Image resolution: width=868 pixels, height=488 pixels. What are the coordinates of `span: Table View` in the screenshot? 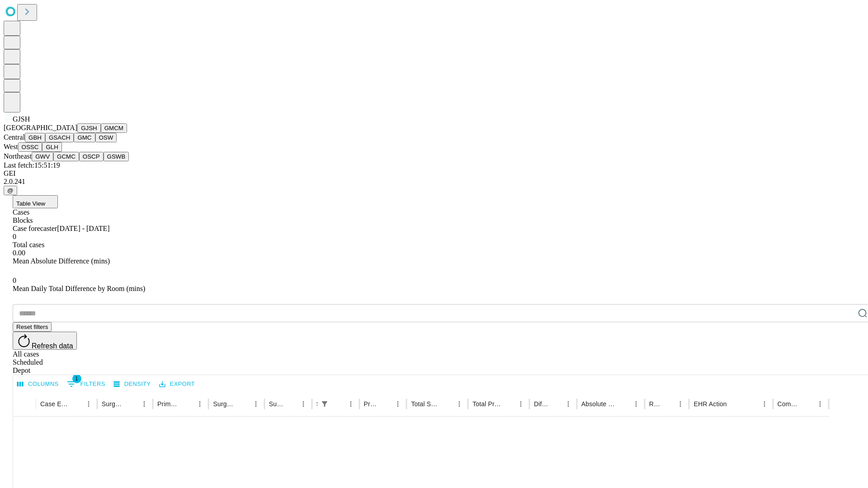 It's located at (31, 204).